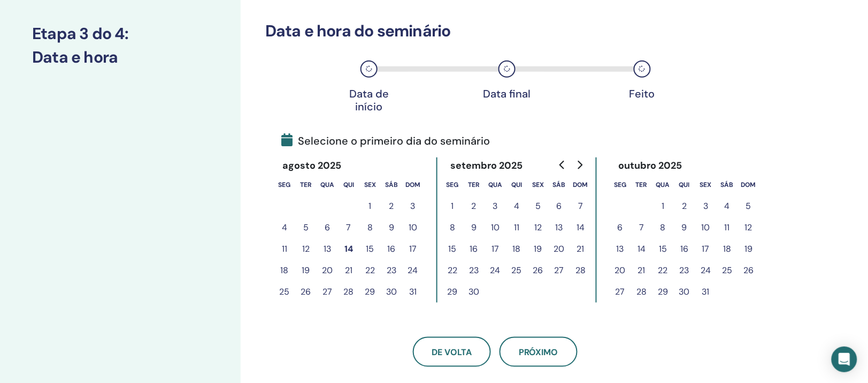 The width and height of the screenshot is (868, 383). What do you see at coordinates (651, 166) in the screenshot?
I see `div: outubro 2025` at bounding box center [651, 166].